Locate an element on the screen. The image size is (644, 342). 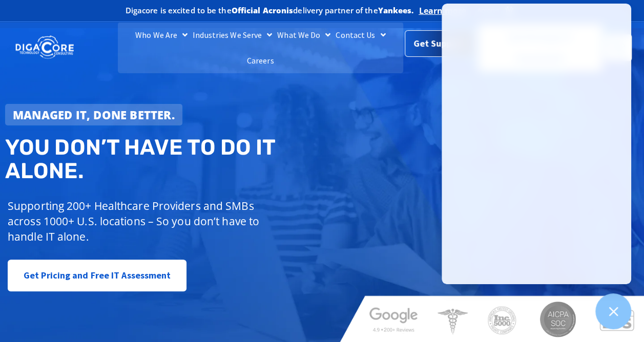
h2: Digacore is excited to be the delivery partner of the is located at coordinates (269, 10).